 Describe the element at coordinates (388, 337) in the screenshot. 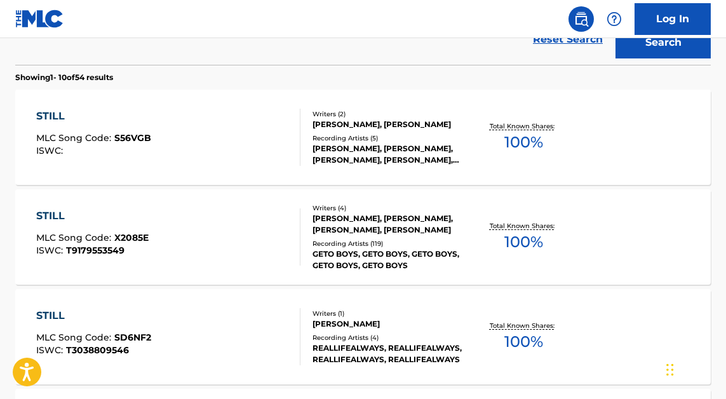

I see `div: Recording Artists ( 4 )` at that location.